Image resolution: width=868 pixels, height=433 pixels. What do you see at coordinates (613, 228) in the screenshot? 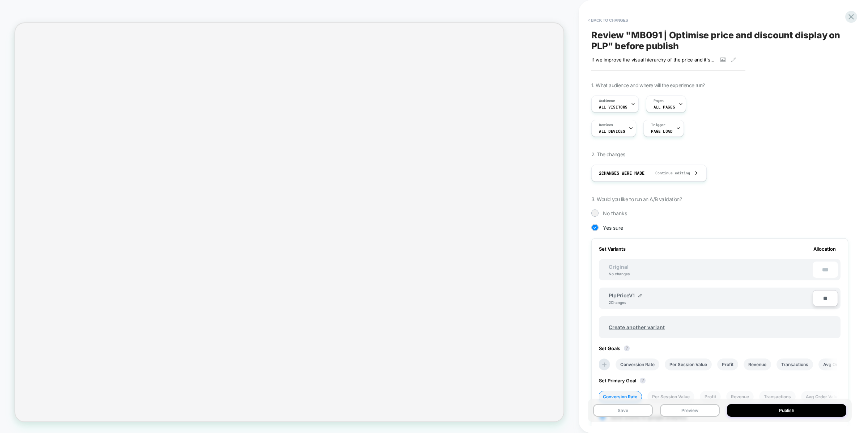
I see `span: Yes sure` at bounding box center [613, 228].